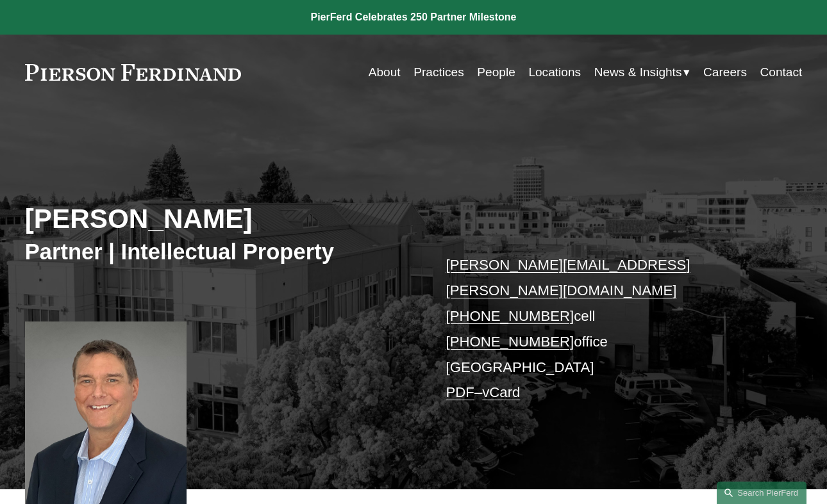 The height and width of the screenshot is (504, 827). Describe the element at coordinates (761, 493) in the screenshot. I see `a: Search this site` at that location.